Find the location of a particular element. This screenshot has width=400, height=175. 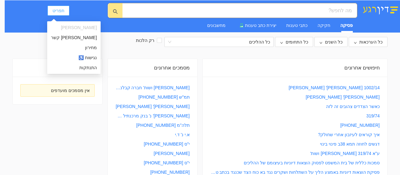

div: כתבי טענות is located at coordinates (297, 25).